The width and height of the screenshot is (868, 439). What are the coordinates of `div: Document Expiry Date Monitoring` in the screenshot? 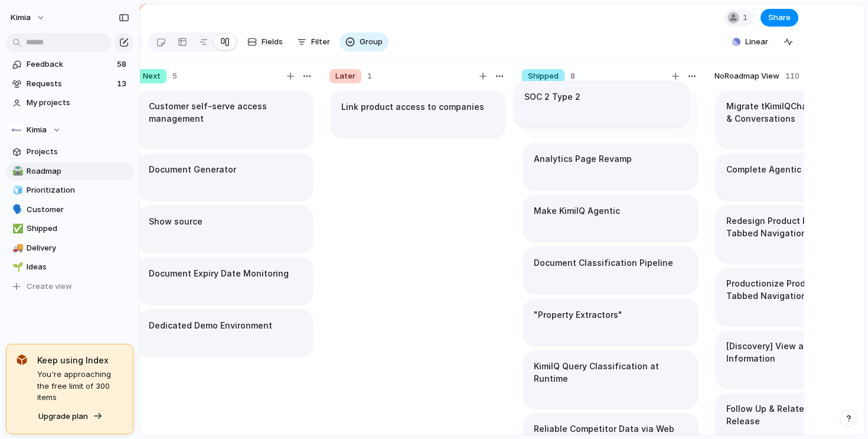 It's located at (226, 281).